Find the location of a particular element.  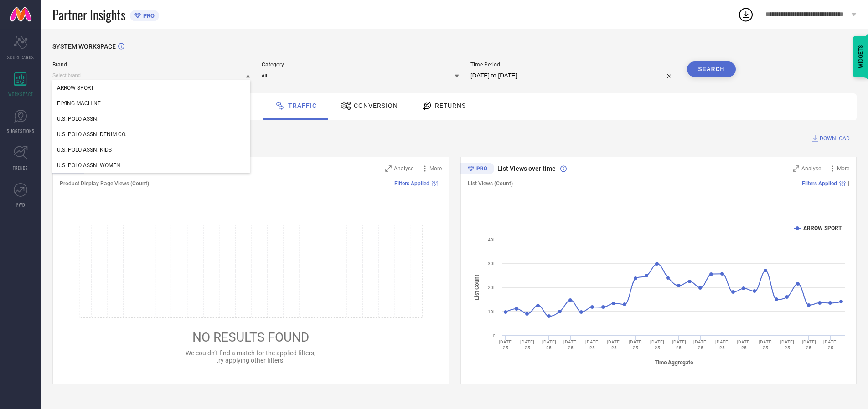

text: 0 is located at coordinates (494, 335).